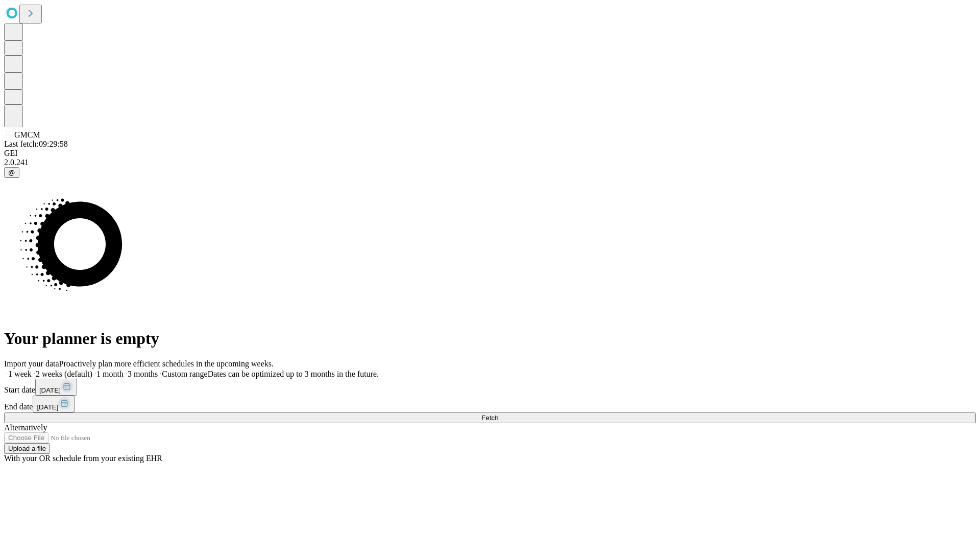 This screenshot has height=552, width=980. What do you see at coordinates (64, 373) in the screenshot?
I see `span: 2 weeks (default)` at bounding box center [64, 373].